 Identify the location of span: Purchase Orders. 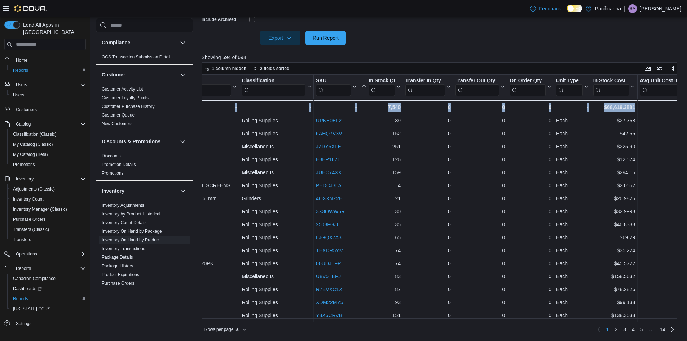
(48, 219).